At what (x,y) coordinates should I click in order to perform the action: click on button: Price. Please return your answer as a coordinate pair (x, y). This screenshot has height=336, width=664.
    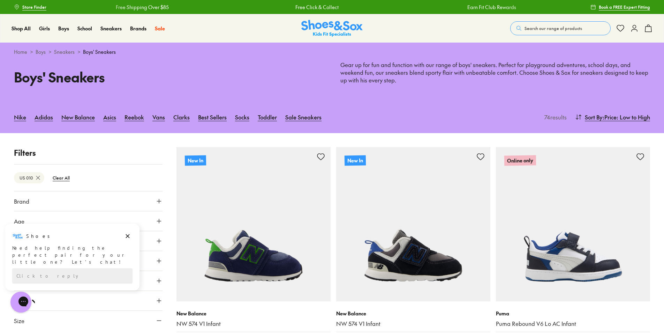
    Looking at the image, I should click on (88, 300).